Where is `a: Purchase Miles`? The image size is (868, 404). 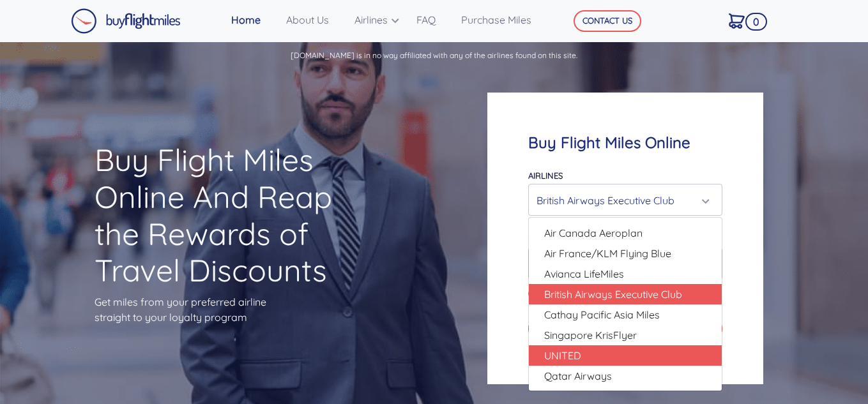
a: Purchase Miles is located at coordinates (504, 20).